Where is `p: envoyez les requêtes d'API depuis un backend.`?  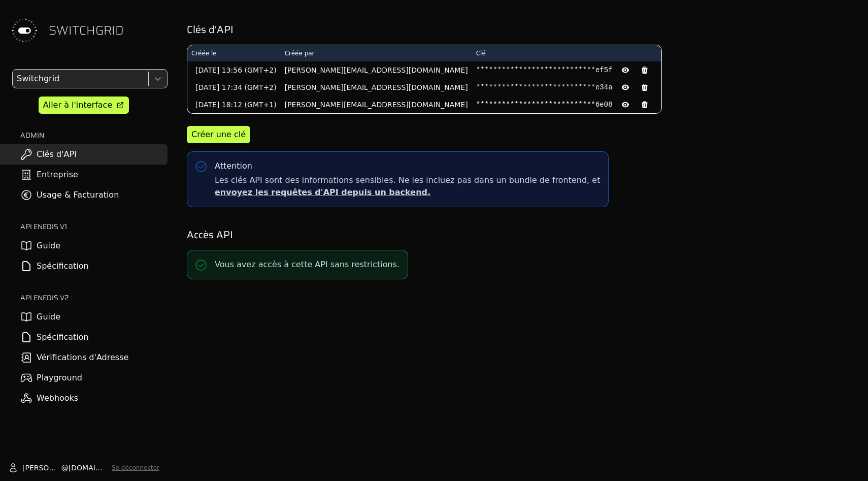 p: envoyez les requêtes d'API depuis un backend. is located at coordinates (407, 193).